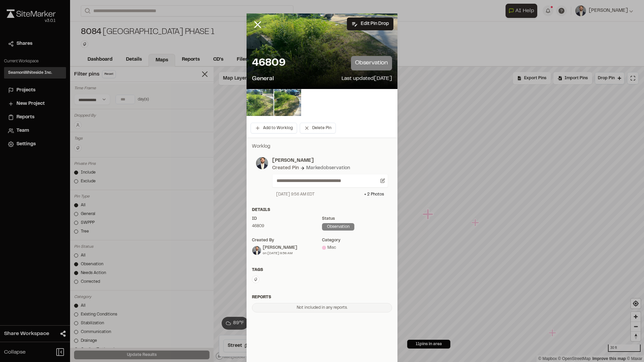  What do you see at coordinates (318, 128) in the screenshot?
I see `button: Delete Pin` at bounding box center [318, 128].